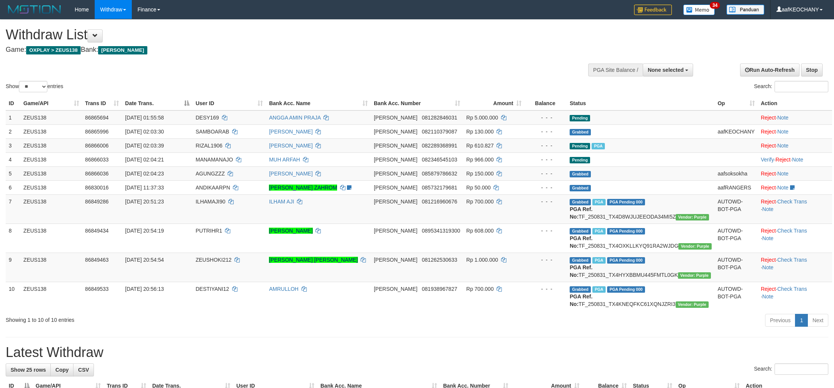 The width and height of the screenshot is (834, 388). I want to click on th: Status, so click(640, 103).